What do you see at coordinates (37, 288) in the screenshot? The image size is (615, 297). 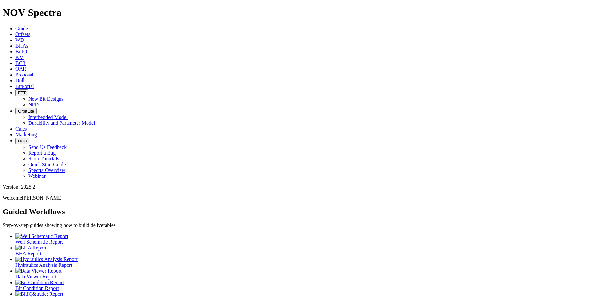 I see `span: Bit Condition Report` at bounding box center [37, 288].